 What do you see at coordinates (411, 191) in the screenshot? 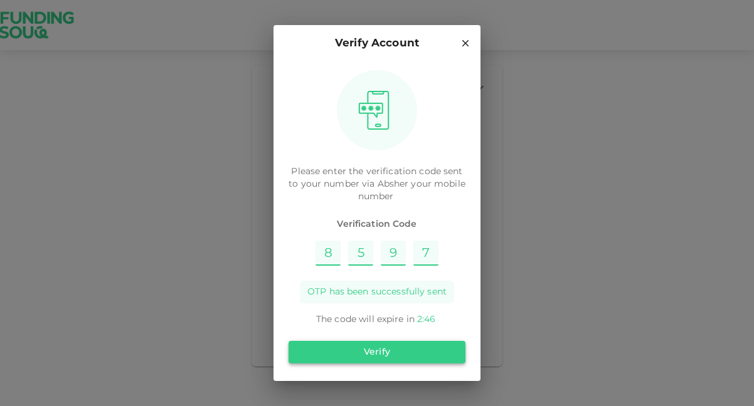
I see `span: your mobile number` at bounding box center [411, 191].